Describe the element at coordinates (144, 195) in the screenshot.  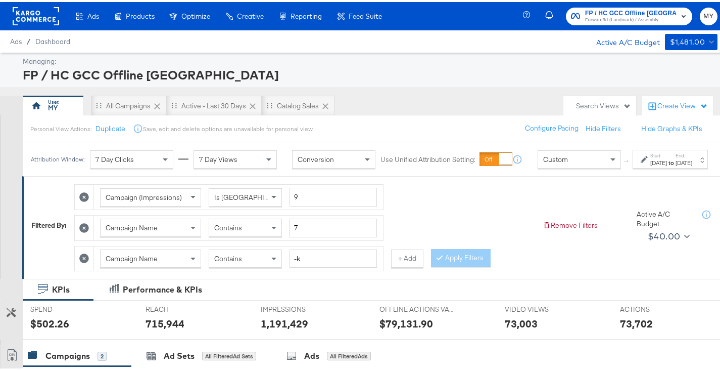
I see `span: Campaign (Impressions)` at that location.